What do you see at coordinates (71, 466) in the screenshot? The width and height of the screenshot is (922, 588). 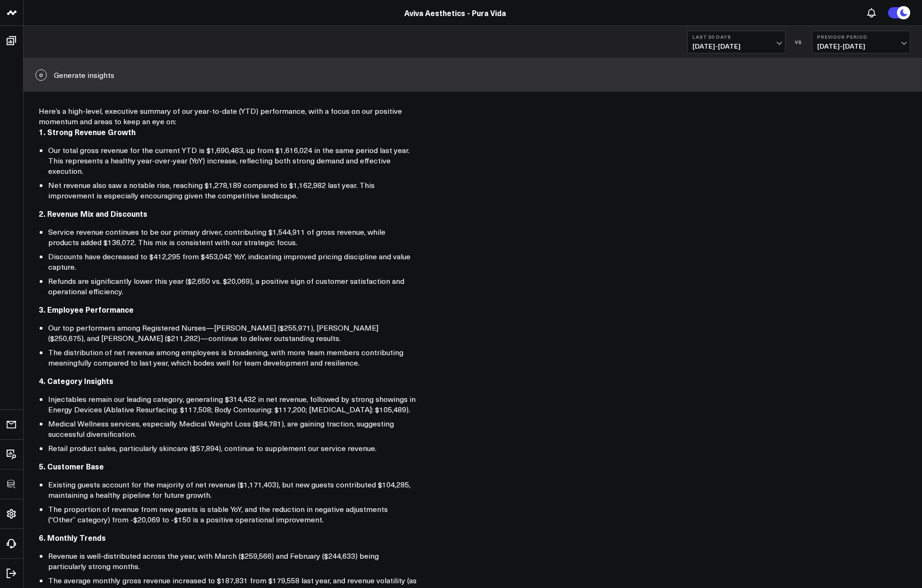 I see `strong: 5. Customer Base` at bounding box center [71, 466].